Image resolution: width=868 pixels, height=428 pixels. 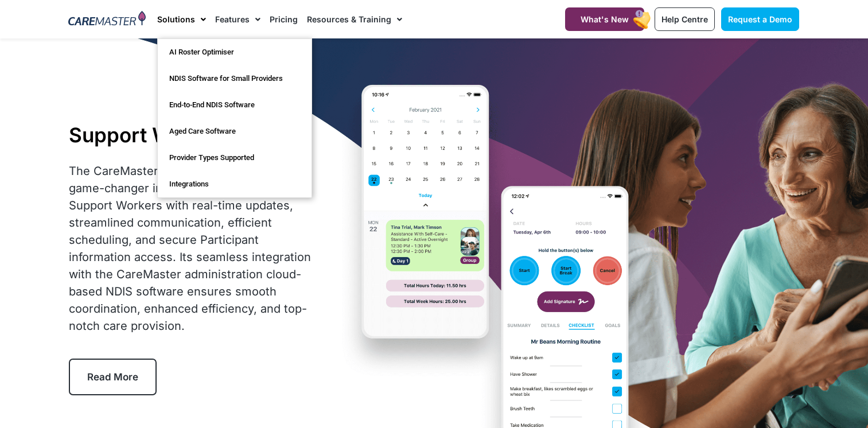 I want to click on img: CareMaster Logo, so click(x=107, y=20).